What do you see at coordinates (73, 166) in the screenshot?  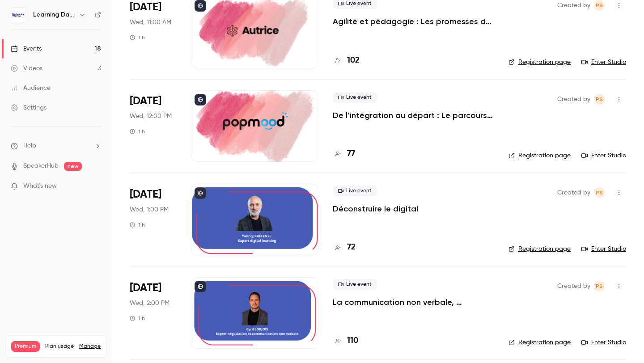 I see `span: new` at bounding box center [73, 166].